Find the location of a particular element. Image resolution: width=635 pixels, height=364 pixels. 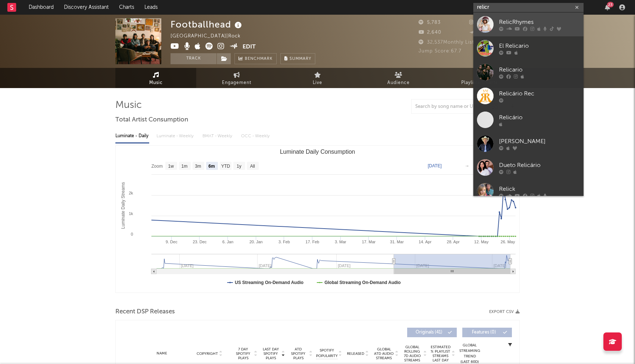

input: Search by song name or URL is located at coordinates (450, 107).